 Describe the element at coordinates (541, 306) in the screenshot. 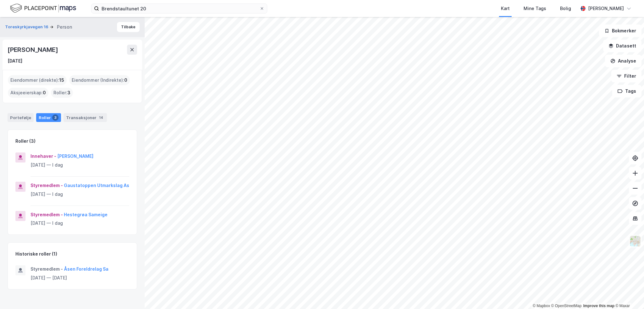

I see `a: Mapbox` at that location.